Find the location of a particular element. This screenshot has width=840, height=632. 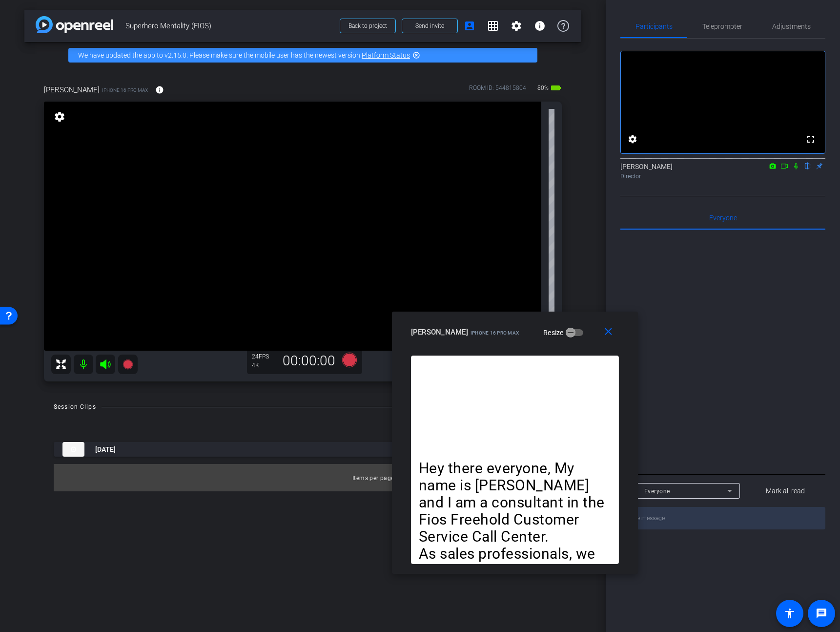

label: Resize is located at coordinates (555, 333).